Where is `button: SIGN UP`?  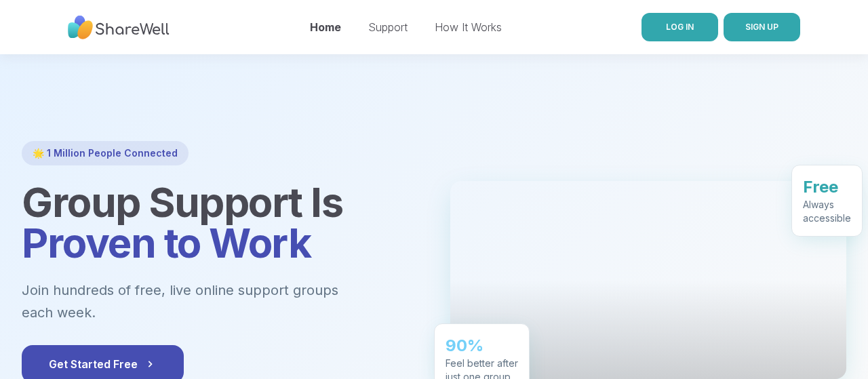
button: SIGN UP is located at coordinates (762, 27).